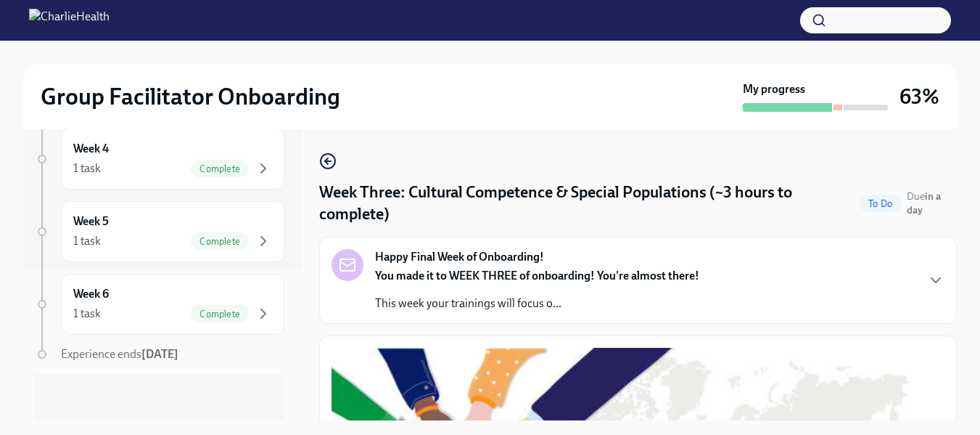  What do you see at coordinates (91, 149) in the screenshot?
I see `h6: Week 4` at bounding box center [91, 149].